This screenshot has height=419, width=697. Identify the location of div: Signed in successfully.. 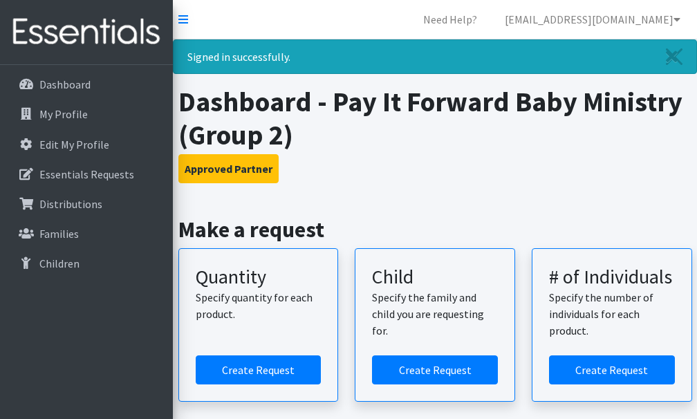
(435, 57).